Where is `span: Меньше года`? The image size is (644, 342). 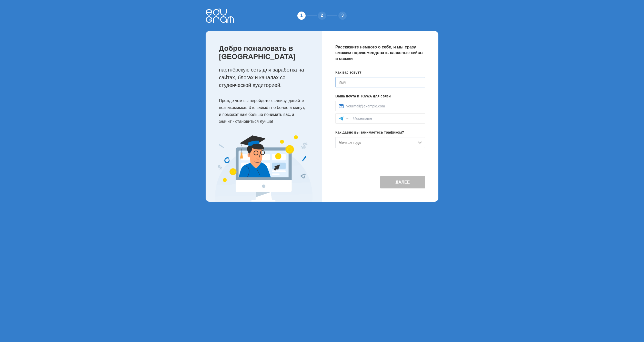
span: Меньше года is located at coordinates (350, 142).